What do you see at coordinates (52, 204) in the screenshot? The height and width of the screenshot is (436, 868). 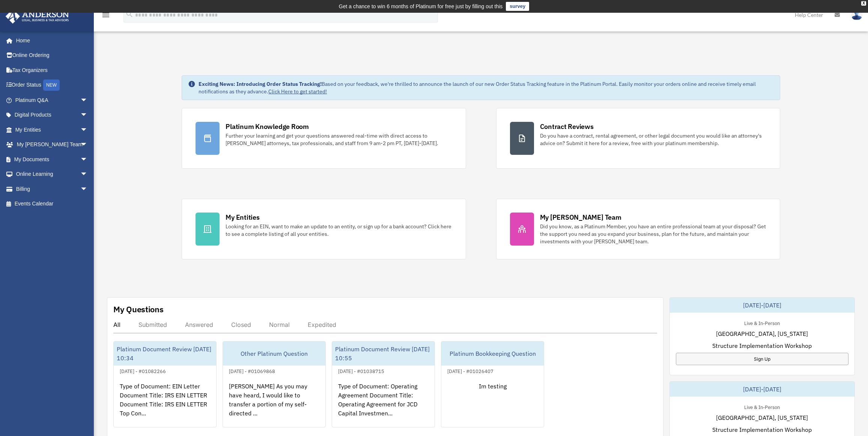 I see `a: Events Calendar` at bounding box center [52, 204].